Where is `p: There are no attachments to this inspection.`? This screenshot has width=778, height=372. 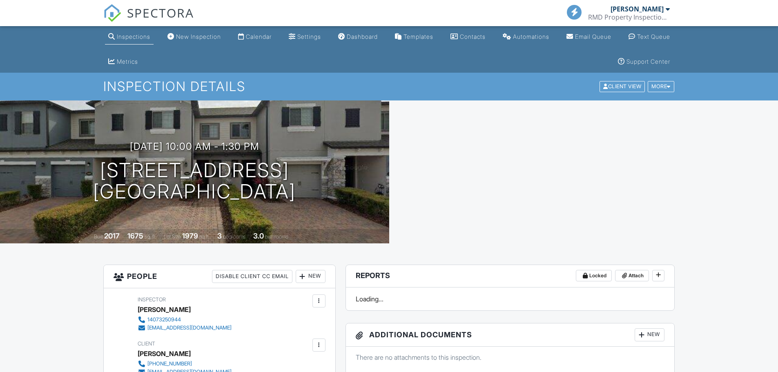
p: There are no attachments to this inspection. is located at coordinates (510, 358).